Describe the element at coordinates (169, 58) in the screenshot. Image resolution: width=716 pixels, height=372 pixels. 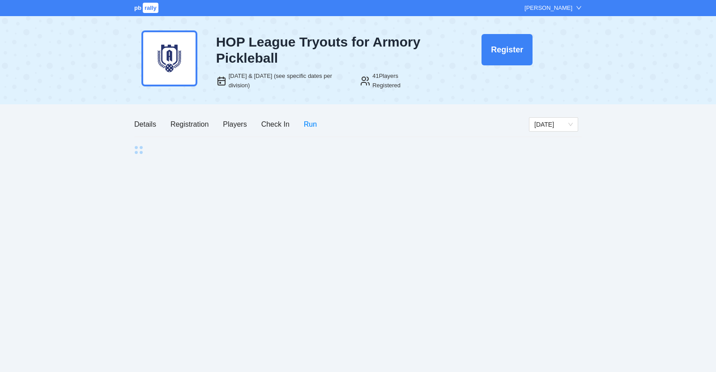
I see `img: armory-dark-blue.png` at that location.